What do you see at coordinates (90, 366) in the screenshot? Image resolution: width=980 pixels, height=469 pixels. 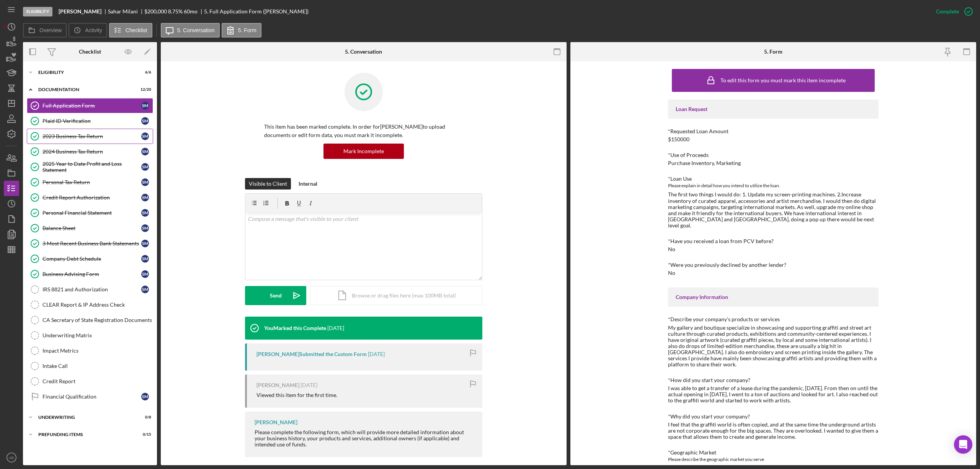 I see `a: Intake Call` at bounding box center [90, 366].